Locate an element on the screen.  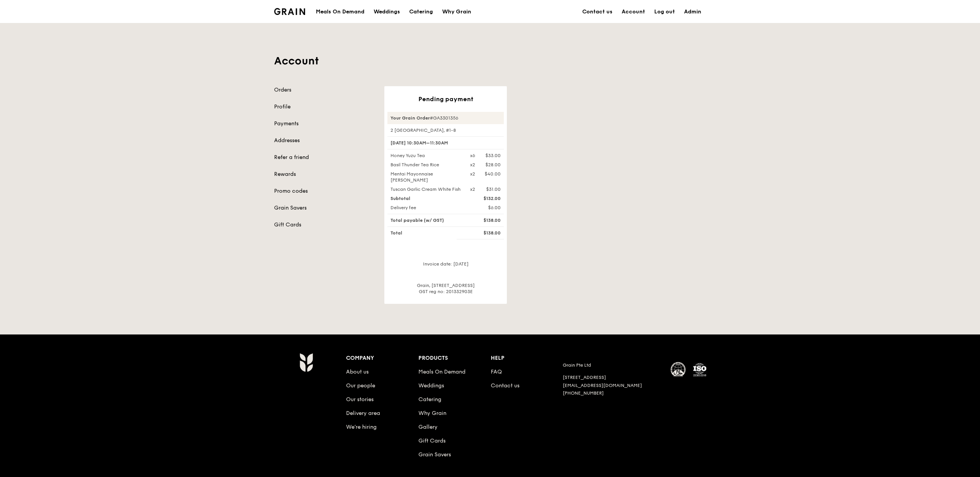
a: Refer a friend is located at coordinates (325, 157).